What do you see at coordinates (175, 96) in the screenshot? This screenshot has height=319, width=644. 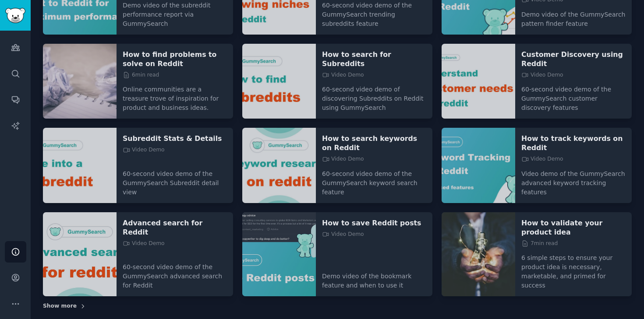 I see `p: Online communities are a treasure trove of inspiration for product and business ideas.` at bounding box center [175, 96].